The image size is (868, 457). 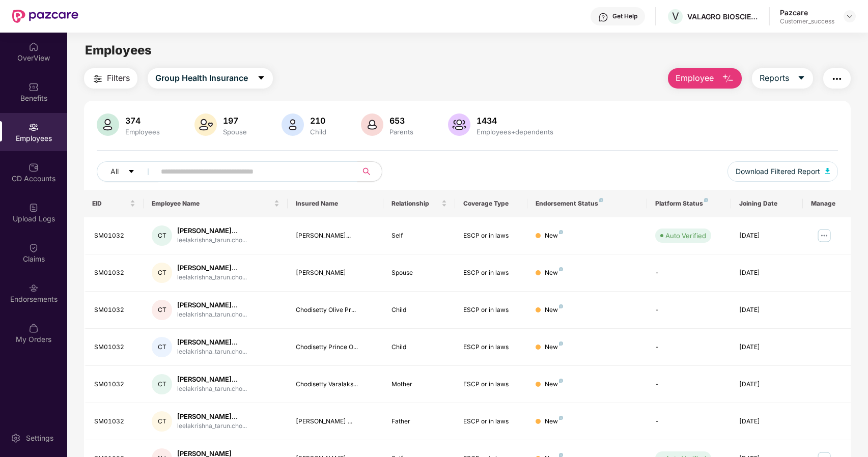 What do you see at coordinates (401, 132) in the screenshot?
I see `div: Parents` at bounding box center [401, 132].